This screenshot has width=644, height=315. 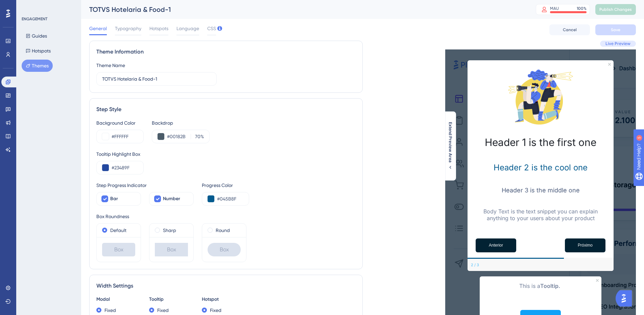 What do you see at coordinates (226, 110) in the screenshot?
I see `div: Step Style` at bounding box center [226, 110].